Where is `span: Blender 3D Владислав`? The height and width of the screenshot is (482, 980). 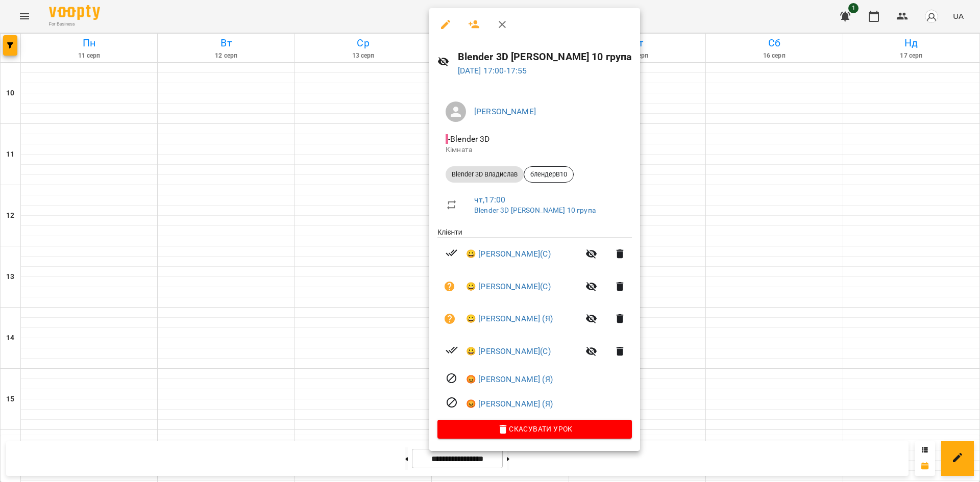
span: Blender 3D Владислав is located at coordinates (485, 174).